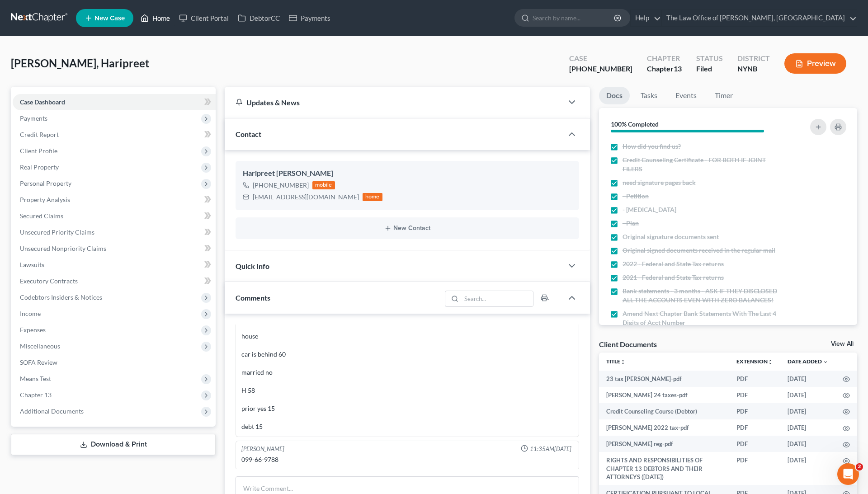  I want to click on input: Search by name..., so click(574, 18).